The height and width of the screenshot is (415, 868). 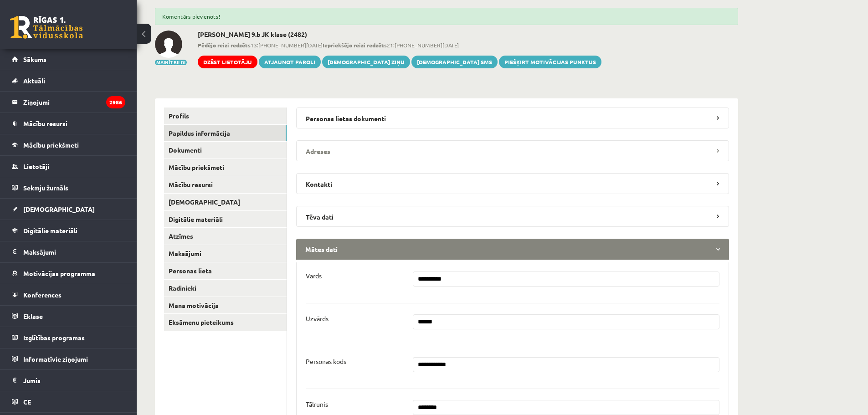 I want to click on a: Sekmju žurnāls, so click(x=68, y=188).